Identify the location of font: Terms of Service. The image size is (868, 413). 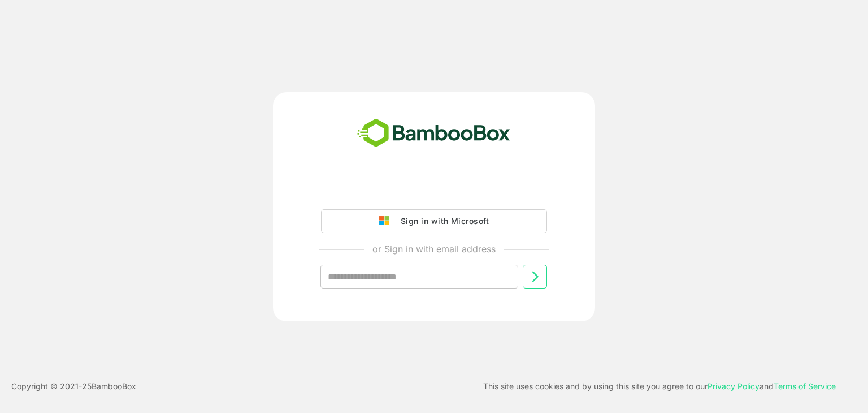
(804, 385).